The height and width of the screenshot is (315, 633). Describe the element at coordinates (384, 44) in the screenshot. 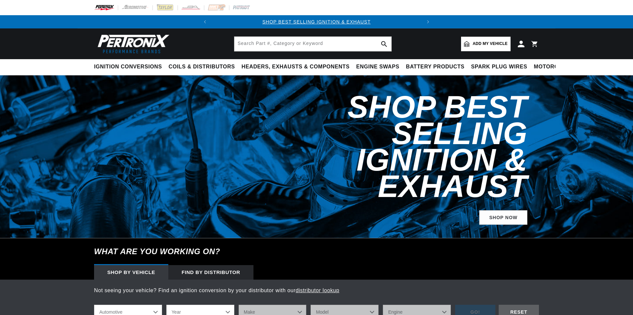

I see `button: search button` at that location.